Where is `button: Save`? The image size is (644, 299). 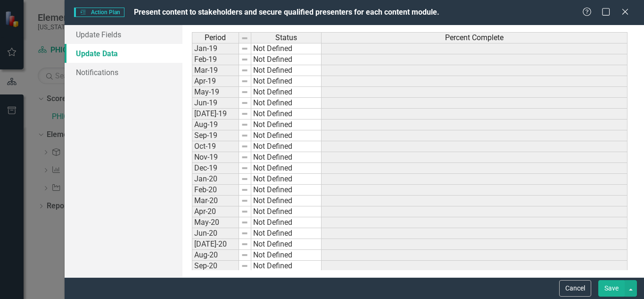
button: Save is located at coordinates (612, 288).